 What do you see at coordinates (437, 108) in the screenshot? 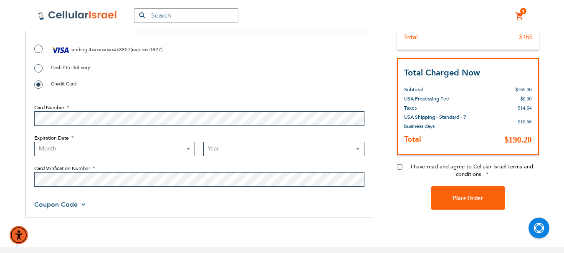
I see `th: Taxes` at bounding box center [437, 108].